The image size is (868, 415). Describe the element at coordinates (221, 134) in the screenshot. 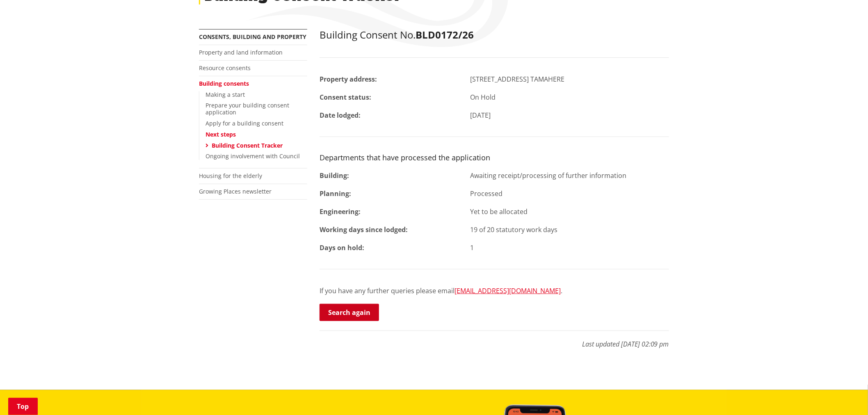

I see `a: Next steps` at that location.